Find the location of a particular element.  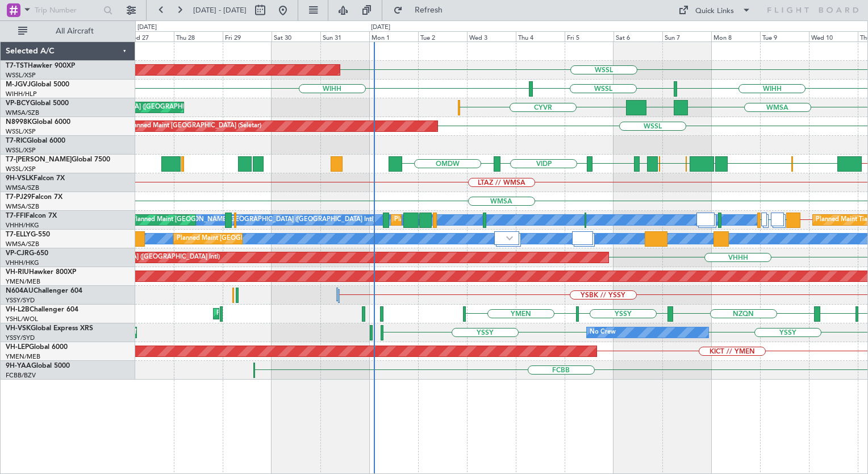

div: Fri 29 is located at coordinates (247, 36).